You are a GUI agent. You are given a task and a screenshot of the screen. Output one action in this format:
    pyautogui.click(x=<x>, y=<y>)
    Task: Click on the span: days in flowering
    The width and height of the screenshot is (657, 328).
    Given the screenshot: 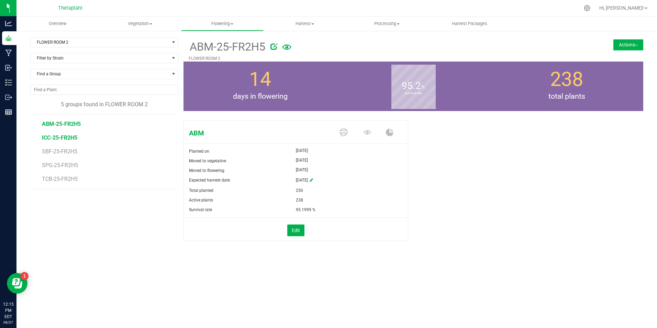 What is the action you would take?
    pyautogui.click(x=260, y=96)
    